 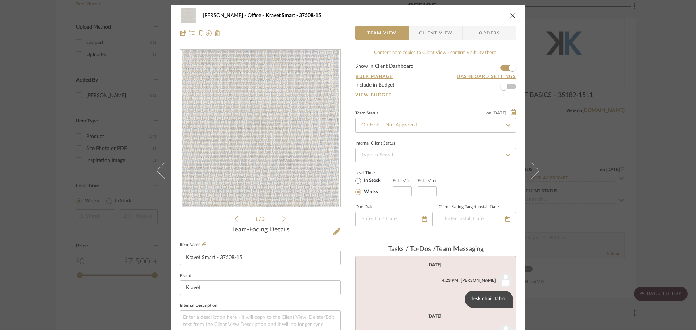 I want to click on img: 45def732-181d-4e4c-8f9f-52f723fa2280_48x40.jpg, so click(x=188, y=16).